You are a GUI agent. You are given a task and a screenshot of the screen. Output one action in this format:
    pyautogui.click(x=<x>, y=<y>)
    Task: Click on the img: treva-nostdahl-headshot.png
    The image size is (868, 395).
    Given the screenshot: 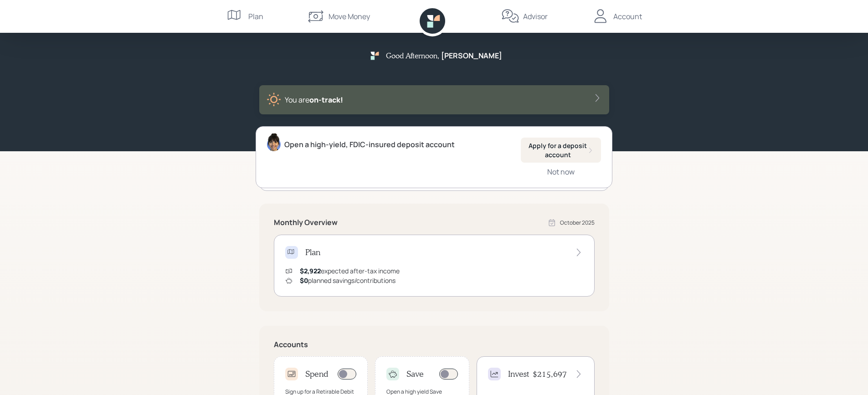 What is the action you would take?
    pyautogui.click(x=274, y=142)
    